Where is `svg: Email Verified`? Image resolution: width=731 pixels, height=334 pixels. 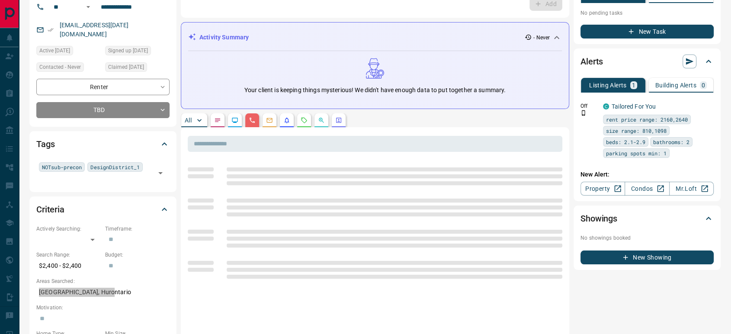 svg: Email Verified is located at coordinates (51, 30).